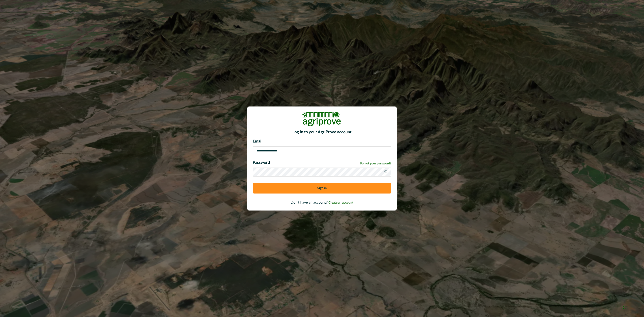 The height and width of the screenshot is (317, 644). Describe the element at coordinates (625, 306) in the screenshot. I see `div: Drag` at that location.